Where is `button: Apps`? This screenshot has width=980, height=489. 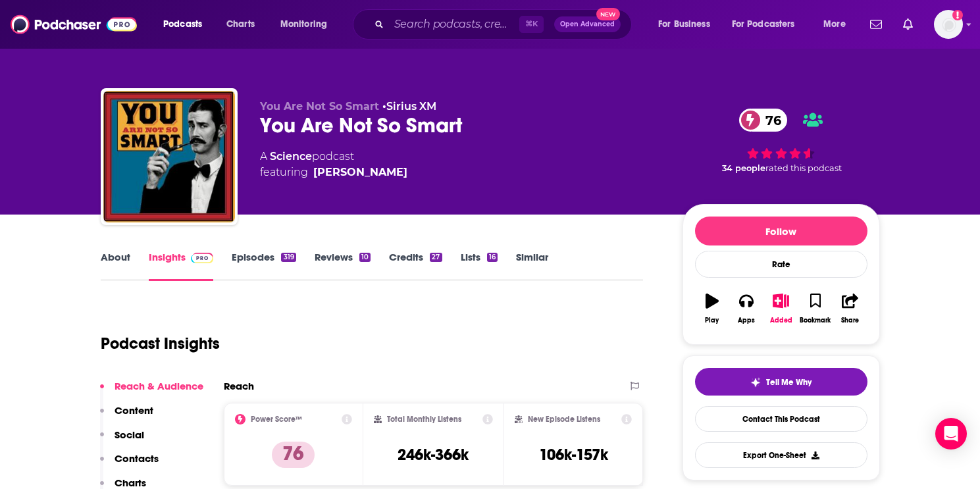 button: Apps is located at coordinates (746, 309).